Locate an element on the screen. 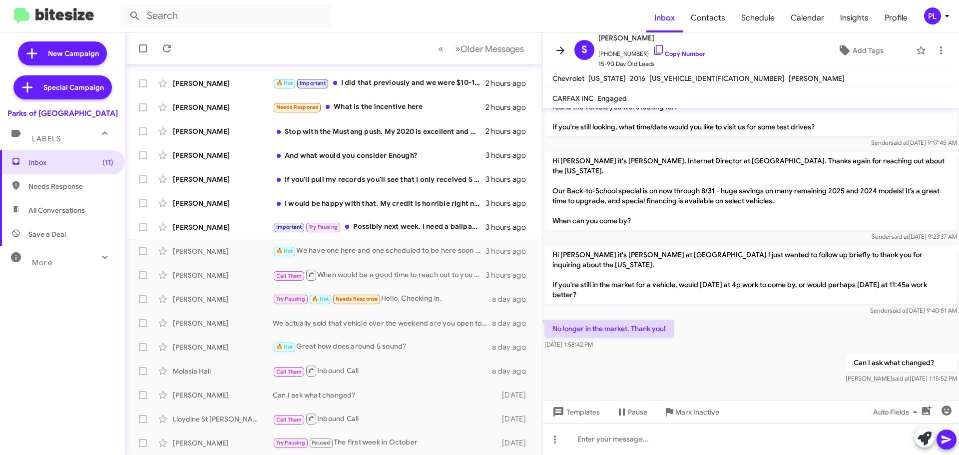 The height and width of the screenshot is (455, 959). button: Previous is located at coordinates (440, 48).